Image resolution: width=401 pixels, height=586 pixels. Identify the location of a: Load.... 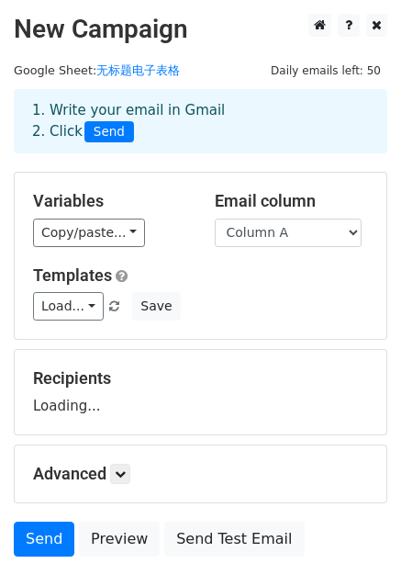
(68, 306).